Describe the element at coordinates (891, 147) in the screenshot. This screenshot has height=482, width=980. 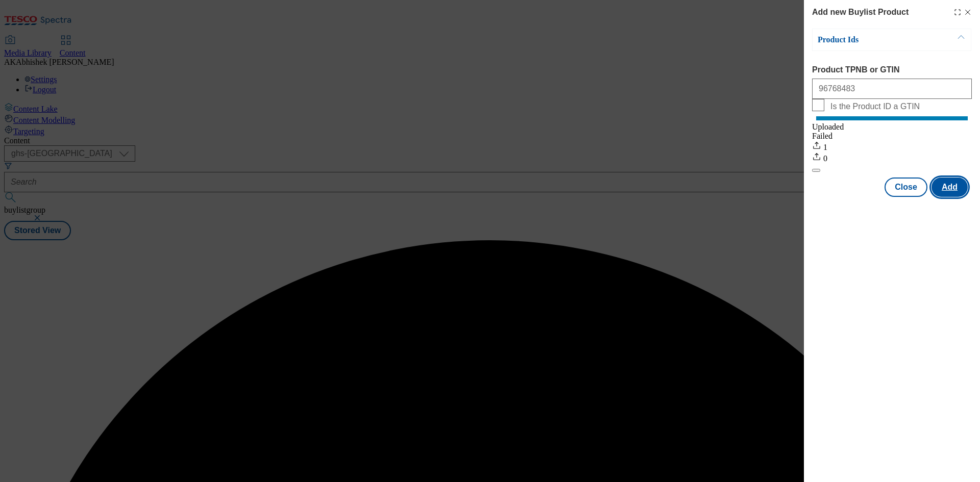
I see `div: 1` at that location.